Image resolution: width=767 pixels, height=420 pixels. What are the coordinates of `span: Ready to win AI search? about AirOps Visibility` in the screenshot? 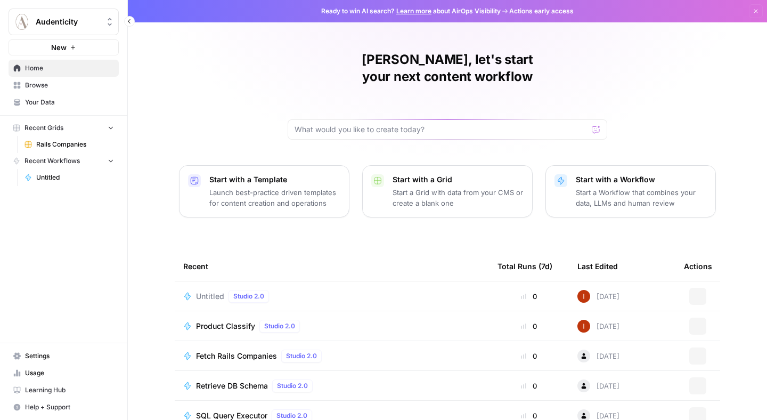 It's located at (411, 11).